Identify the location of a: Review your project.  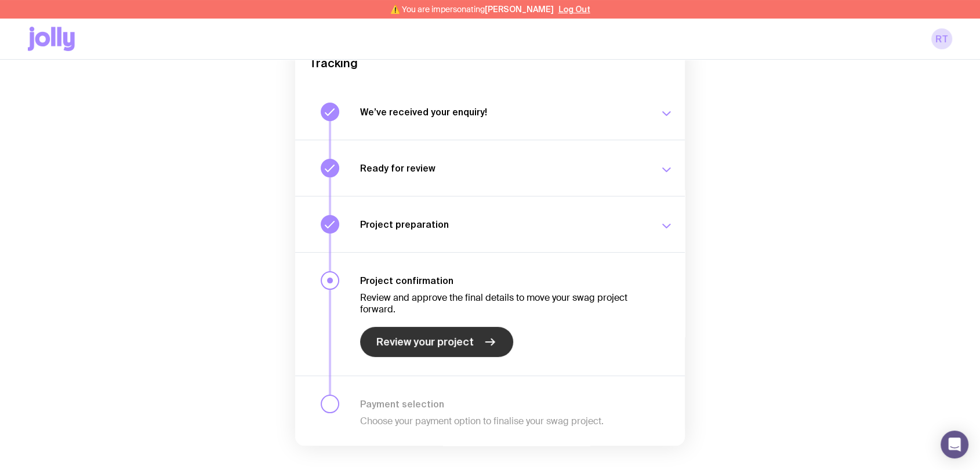
(437, 342).